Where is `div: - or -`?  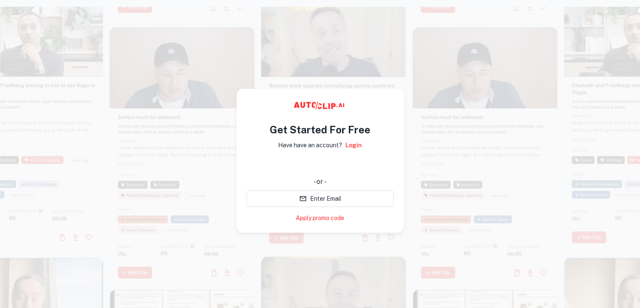
div: - or - is located at coordinates (320, 182).